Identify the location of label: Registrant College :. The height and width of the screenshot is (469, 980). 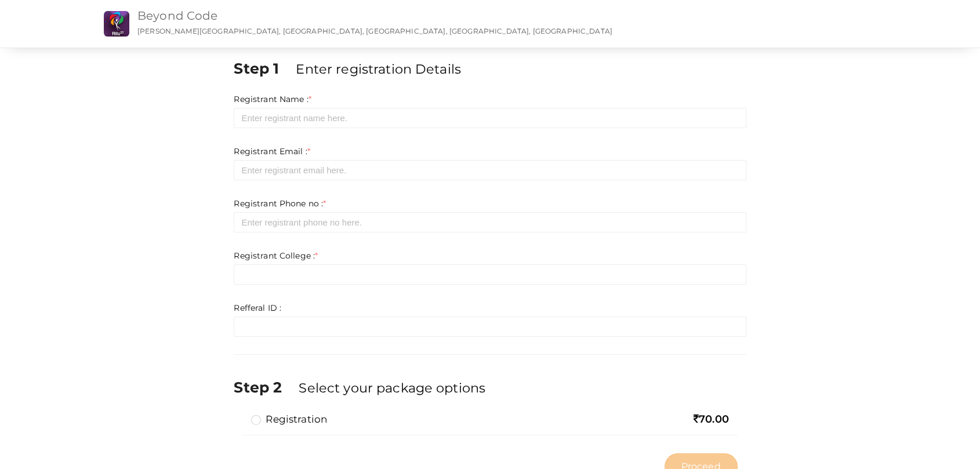
(275, 256).